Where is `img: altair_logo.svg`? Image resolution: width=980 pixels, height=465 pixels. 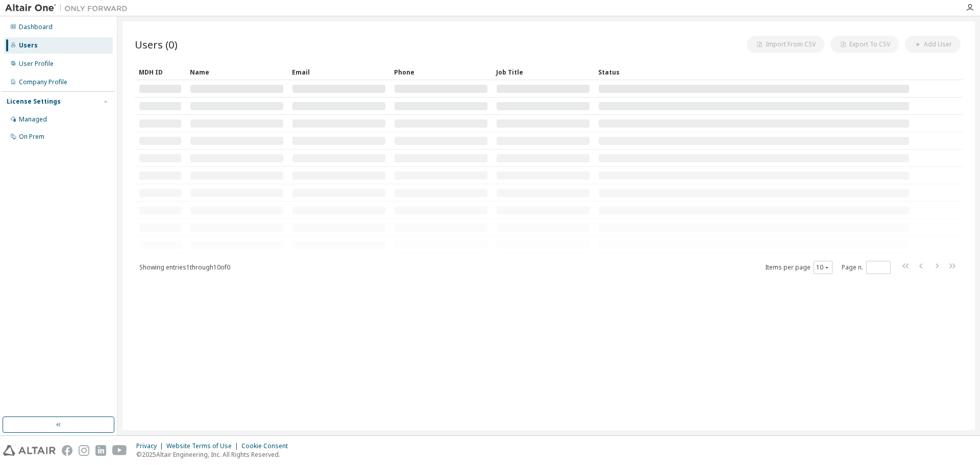
img: altair_logo.svg is located at coordinates (29, 450).